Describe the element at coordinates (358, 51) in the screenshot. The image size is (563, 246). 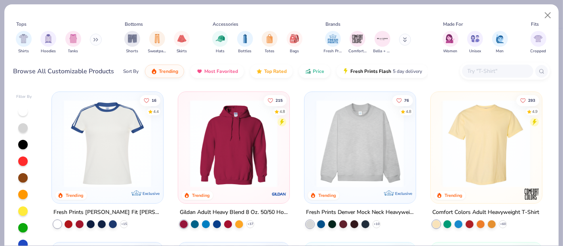
I see `span: Comfort Colors` at that location.